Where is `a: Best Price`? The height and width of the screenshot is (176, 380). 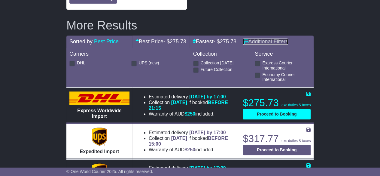
a: Best Price is located at coordinates (106, 41).